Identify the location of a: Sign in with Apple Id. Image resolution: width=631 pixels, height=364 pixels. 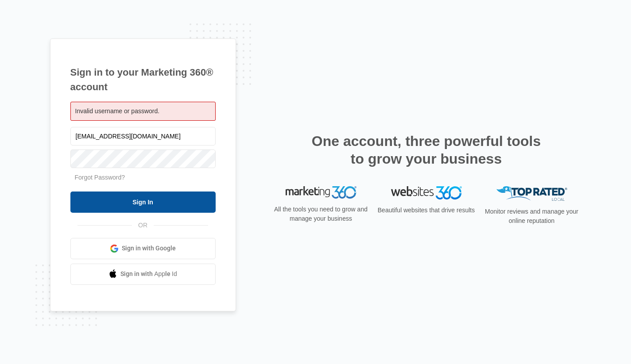
(143, 274).